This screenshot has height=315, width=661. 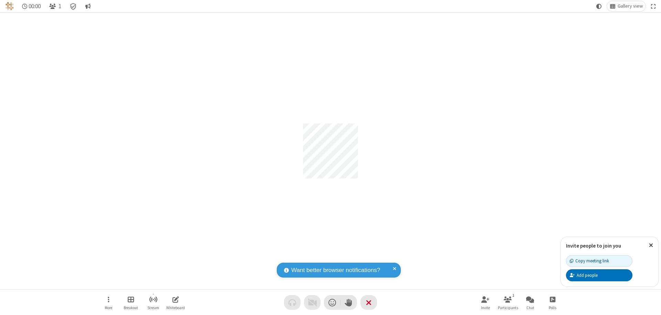 What do you see at coordinates (369, 303) in the screenshot?
I see `button: End or leave meeting` at bounding box center [369, 303].